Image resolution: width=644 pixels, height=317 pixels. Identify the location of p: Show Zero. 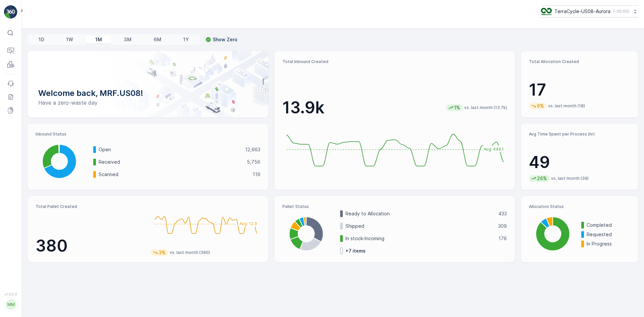
(225, 40).